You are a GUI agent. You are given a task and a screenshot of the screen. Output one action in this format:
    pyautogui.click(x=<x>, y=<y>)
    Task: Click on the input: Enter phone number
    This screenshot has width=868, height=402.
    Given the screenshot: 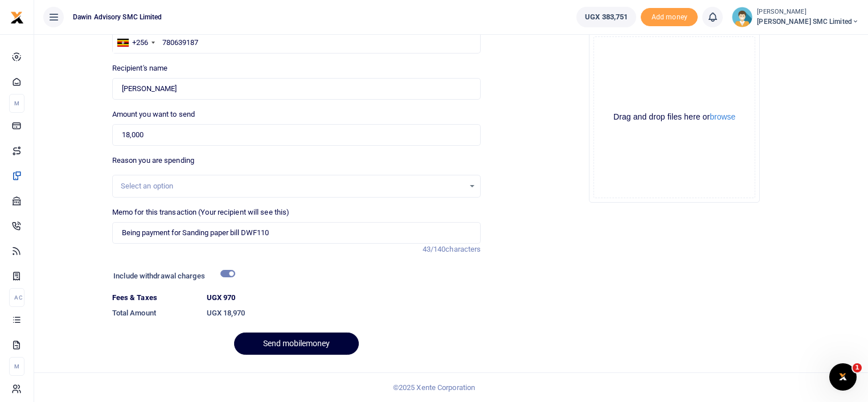 What is the action you would take?
    pyautogui.click(x=296, y=43)
    